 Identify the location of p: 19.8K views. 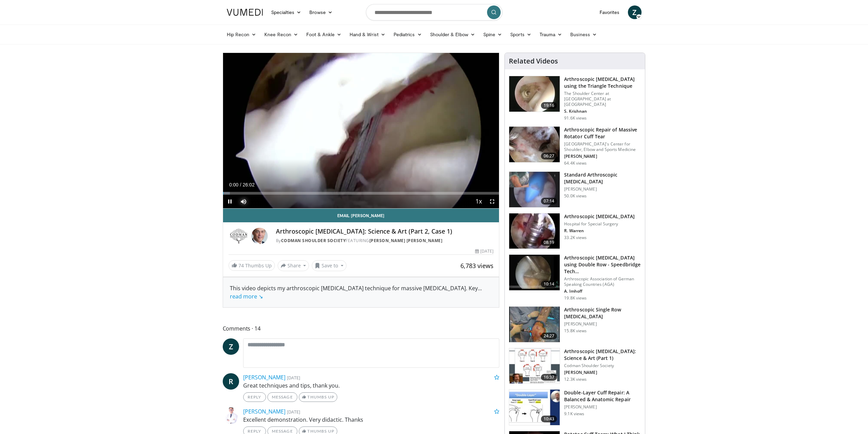
(575, 298).